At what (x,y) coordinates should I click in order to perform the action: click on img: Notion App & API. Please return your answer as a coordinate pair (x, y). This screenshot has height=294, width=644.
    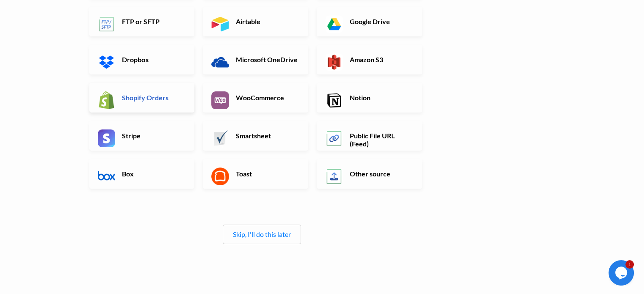
    Looking at the image, I should click on (334, 100).